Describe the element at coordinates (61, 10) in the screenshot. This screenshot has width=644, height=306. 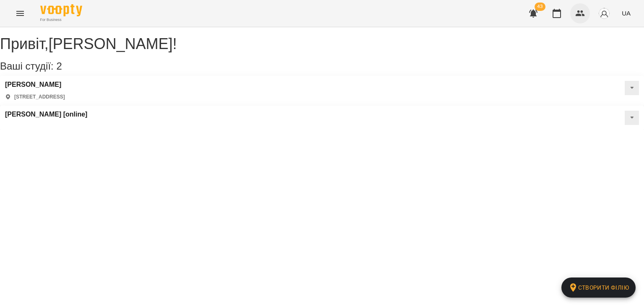
I see `img: Voopty Logo` at that location.